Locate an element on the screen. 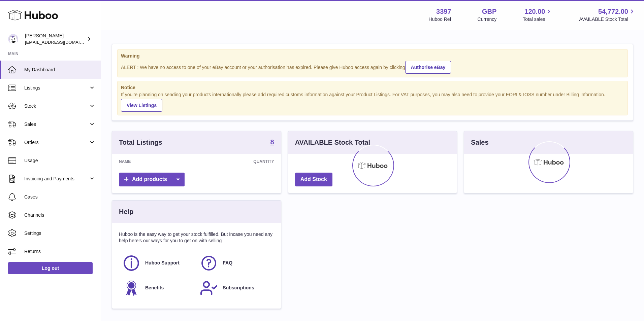 Image resolution: width=644 pixels, height=321 pixels. div: Currency is located at coordinates (487, 19).